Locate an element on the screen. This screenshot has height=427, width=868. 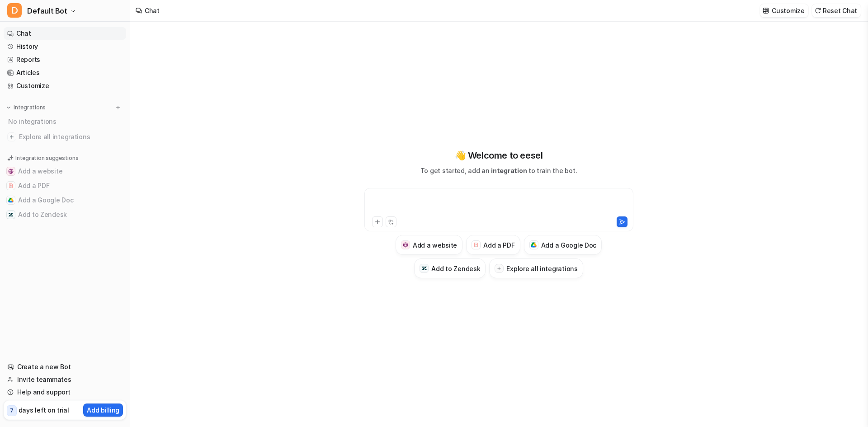
p: Add billing is located at coordinates (103, 410).